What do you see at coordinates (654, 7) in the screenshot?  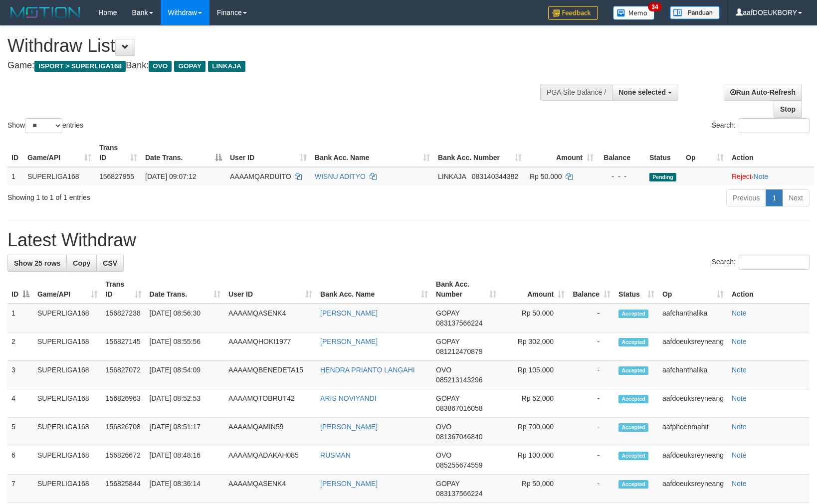 I see `span: 34` at bounding box center [654, 7].